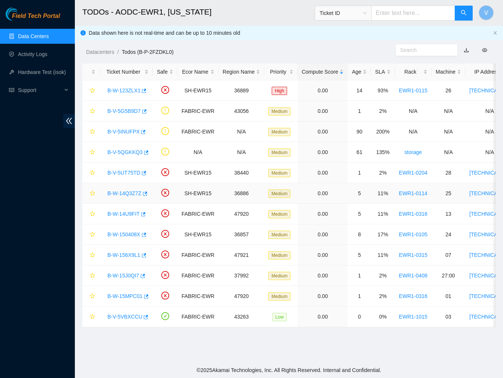 The height and width of the screenshot is (378, 503). What do you see at coordinates (147, 52) in the screenshot?
I see `a: Todos (B-P-2FZDKL0)` at bounding box center [147, 52].